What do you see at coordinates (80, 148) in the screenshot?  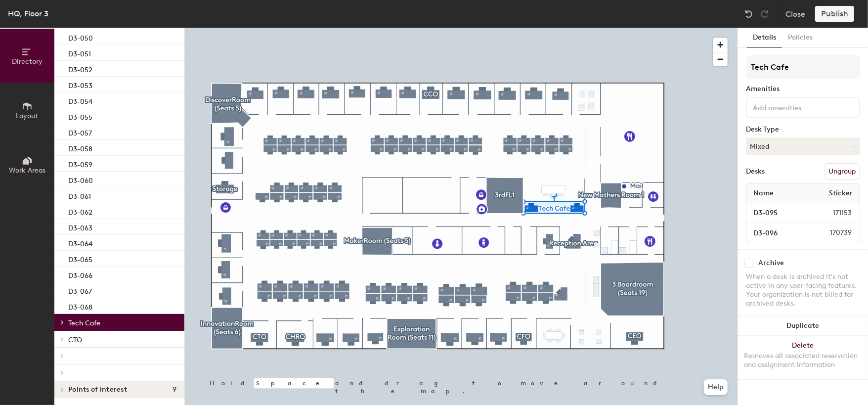 I see `p: D3-058` at bounding box center [80, 148].